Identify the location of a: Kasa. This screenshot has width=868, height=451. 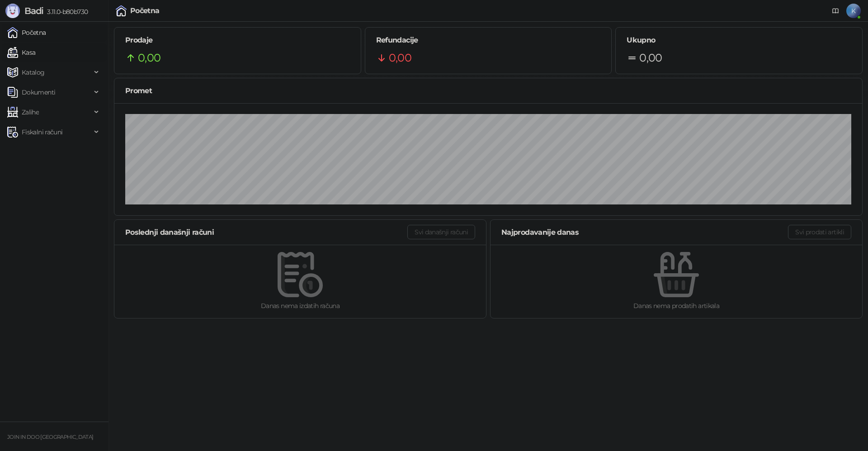
(21, 52).